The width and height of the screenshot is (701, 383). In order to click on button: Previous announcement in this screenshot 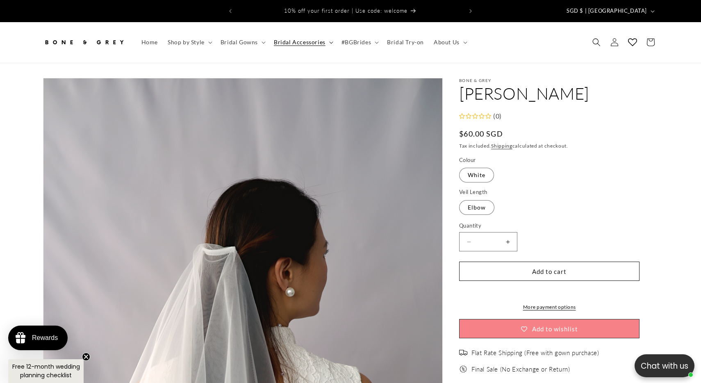, I will do `click(230, 11)`.